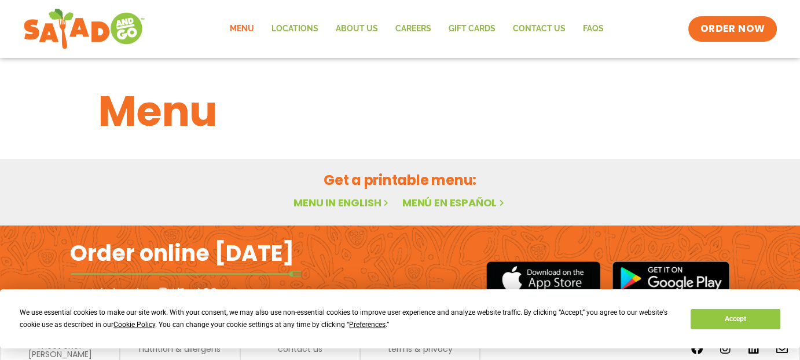 The image size is (800, 360). I want to click on span: Cookie Policy, so click(134, 324).